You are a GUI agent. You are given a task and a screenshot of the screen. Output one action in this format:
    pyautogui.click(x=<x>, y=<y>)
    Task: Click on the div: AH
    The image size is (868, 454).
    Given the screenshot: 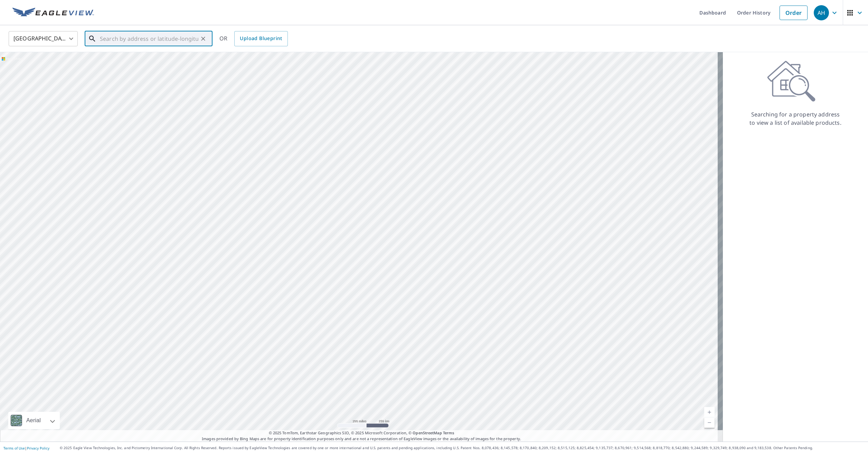 What is the action you would take?
    pyautogui.click(x=822, y=13)
    